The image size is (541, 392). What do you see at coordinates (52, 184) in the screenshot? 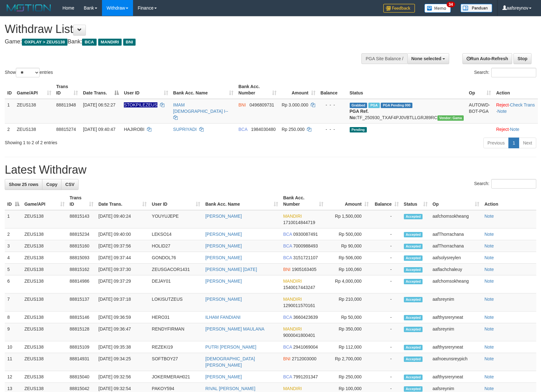
I see `a: Copy` at bounding box center [52, 184].